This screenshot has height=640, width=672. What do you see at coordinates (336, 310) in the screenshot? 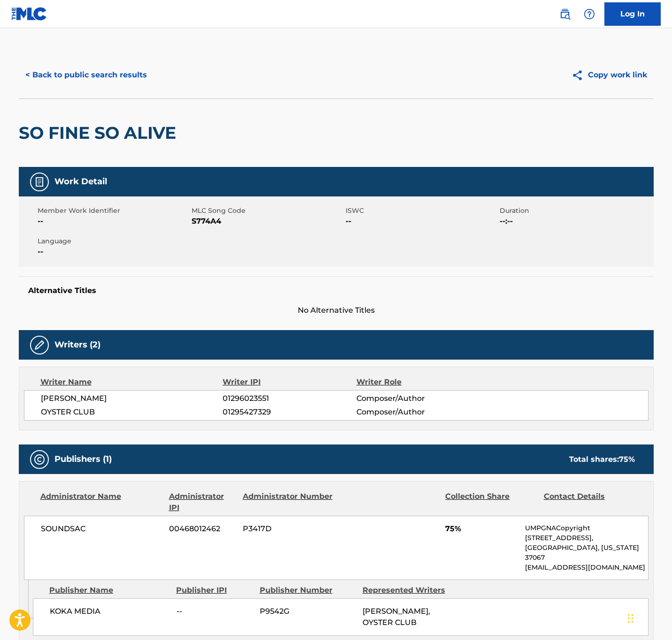
I see `span: No Alternative Titles` at bounding box center [336, 310].